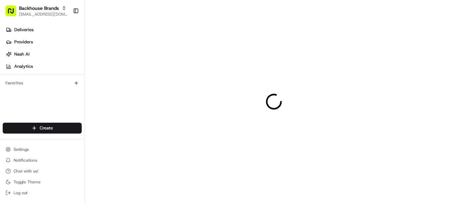 This screenshot has width=463, height=203. Describe the element at coordinates (42, 149) in the screenshot. I see `button: Settings` at that location.